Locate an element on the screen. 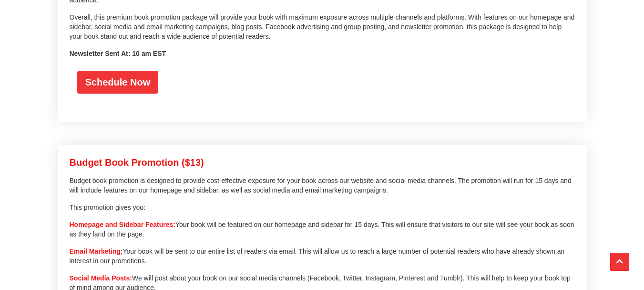 The width and height of the screenshot is (644, 290). p: Your book will be sent to our entire list of readers via email. This will allow us to reach a lar... is located at coordinates (322, 256).